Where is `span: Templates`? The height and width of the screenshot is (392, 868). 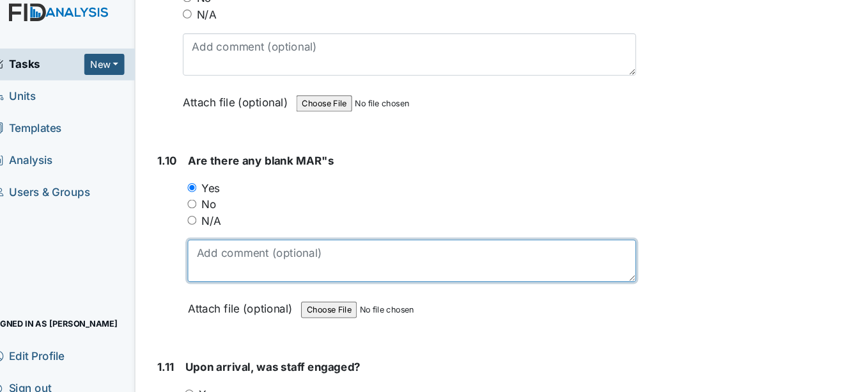
span: Templates is located at coordinates (43, 133).